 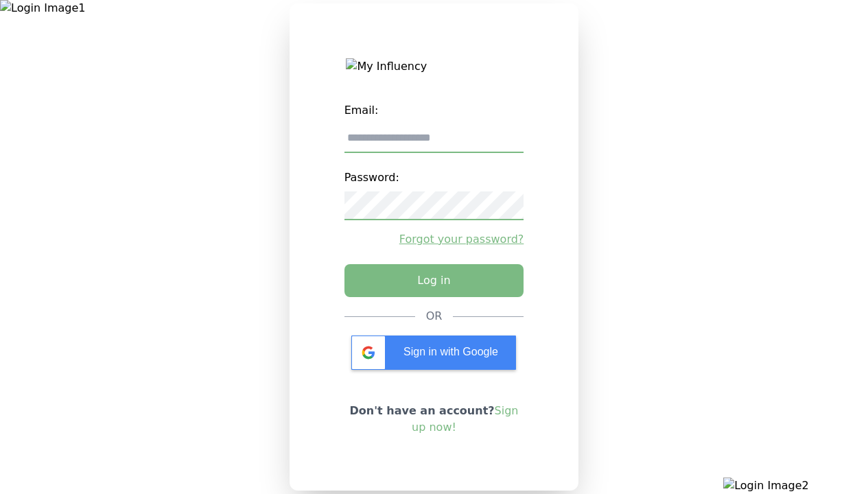 I want to click on label: Password:, so click(x=434, y=178).